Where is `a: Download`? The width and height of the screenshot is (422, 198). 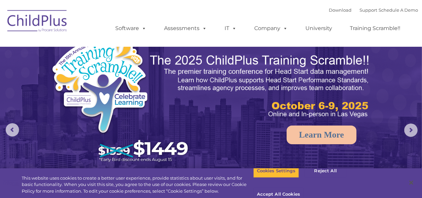 a: Download is located at coordinates (340, 10).